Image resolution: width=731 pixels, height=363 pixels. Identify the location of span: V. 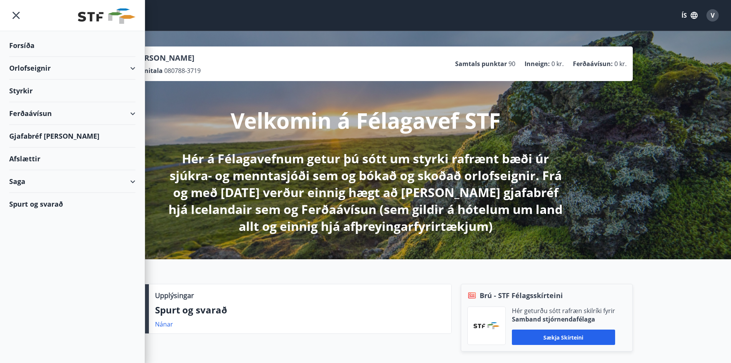
(713, 15).